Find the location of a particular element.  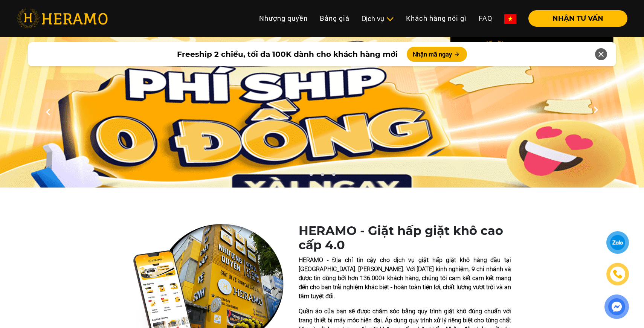

span: Freeship 2 chiều, tối đa 100K dành cho khách hàng mới is located at coordinates (288, 54).